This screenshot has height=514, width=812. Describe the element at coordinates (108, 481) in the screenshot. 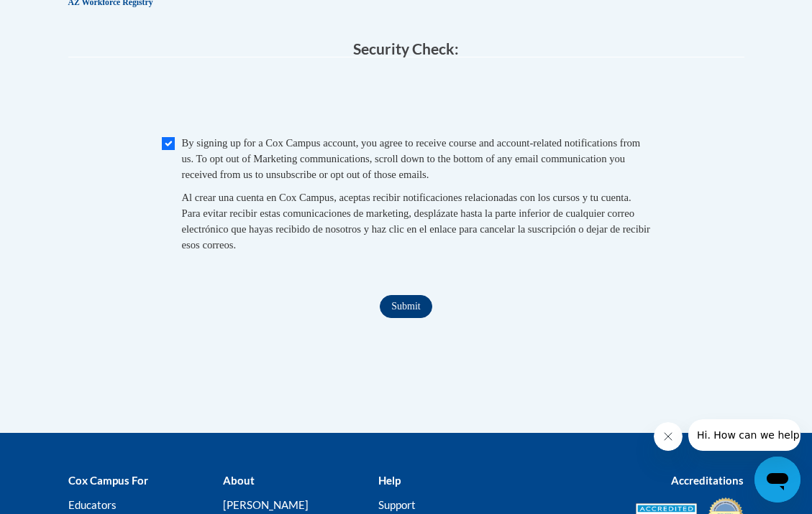

I see `b: Cox Campus For` at that location.